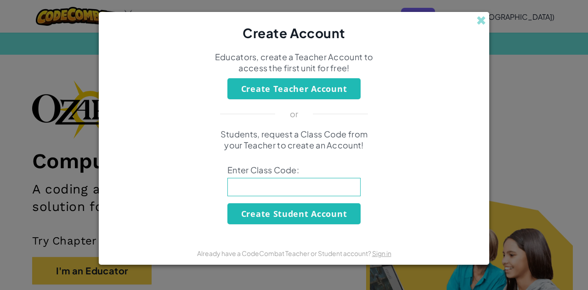  I want to click on span: Enter Class Code:, so click(294, 170).